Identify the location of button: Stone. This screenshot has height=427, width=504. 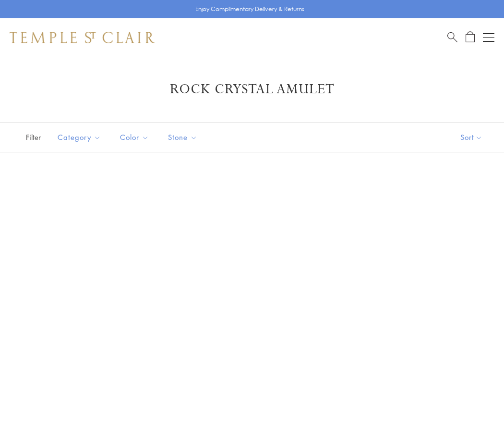
(182, 137).